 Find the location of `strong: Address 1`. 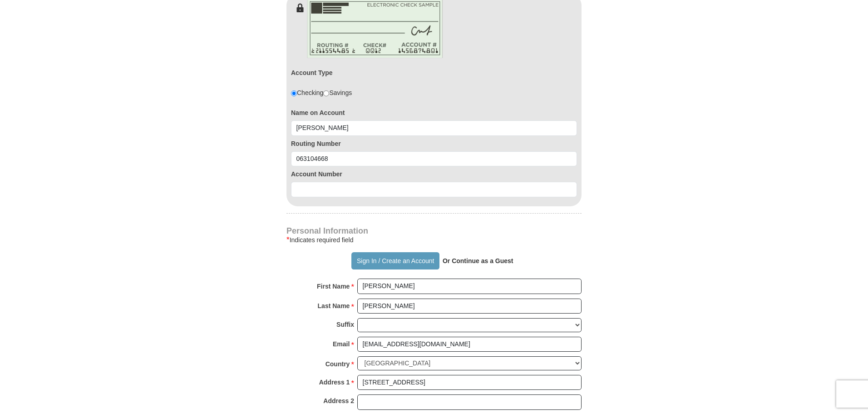

strong: Address 1 is located at coordinates (335, 382).